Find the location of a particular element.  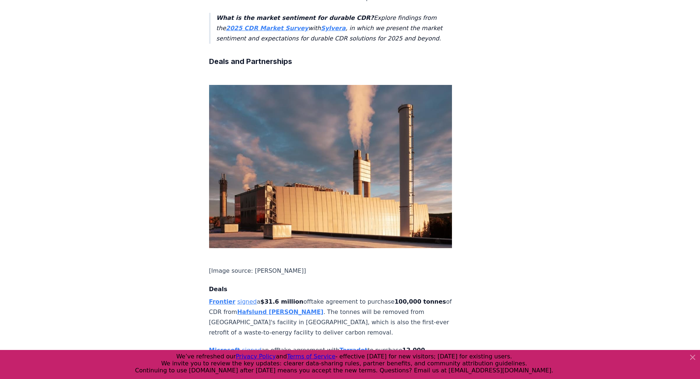

strong: Deals is located at coordinates (218, 289).